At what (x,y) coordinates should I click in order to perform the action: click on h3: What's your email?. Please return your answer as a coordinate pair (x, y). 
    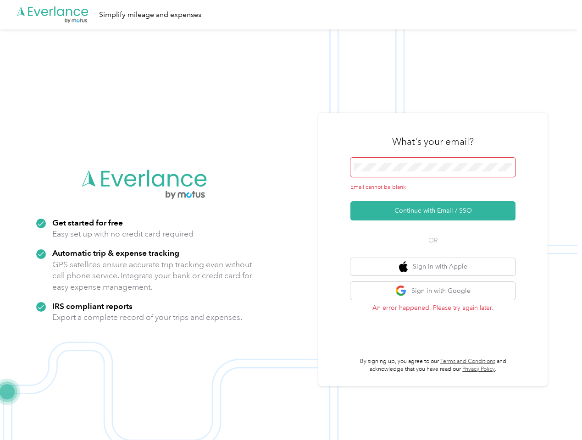
    Looking at the image, I should click on (433, 142).